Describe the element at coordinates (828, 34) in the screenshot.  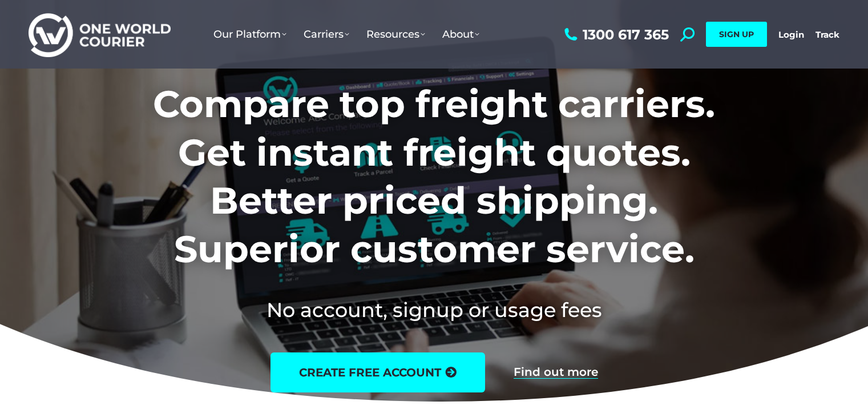
I see `a: Track` at that location.